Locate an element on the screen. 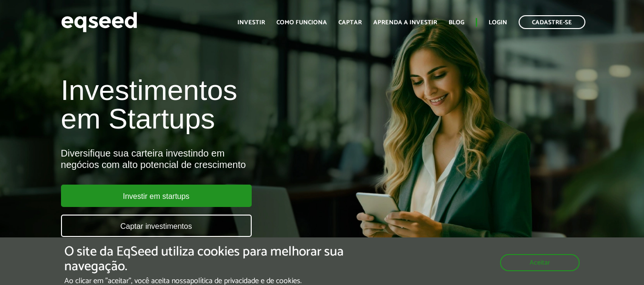 This screenshot has width=644, height=285. h5: O site da EqSeed utiliza cookies para melhorar sua navegação. is located at coordinates (219, 260).